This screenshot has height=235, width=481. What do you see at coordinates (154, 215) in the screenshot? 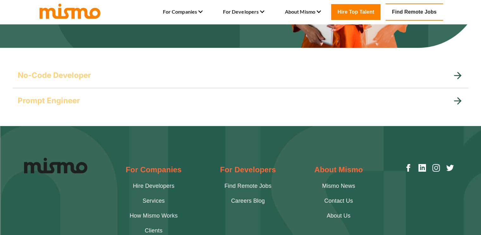
I see `a: How Mismo Works` at bounding box center [154, 215].